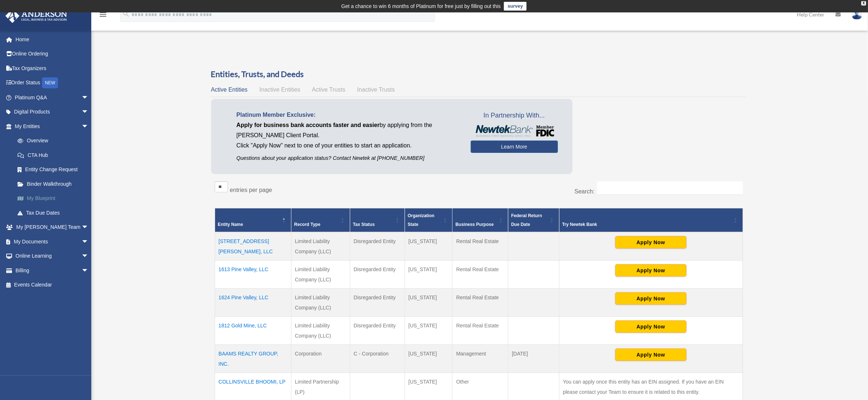 This screenshot has width=868, height=400. What do you see at coordinates (526, 220) in the screenshot?
I see `span: Federal Return Due Date` at bounding box center [526, 220].